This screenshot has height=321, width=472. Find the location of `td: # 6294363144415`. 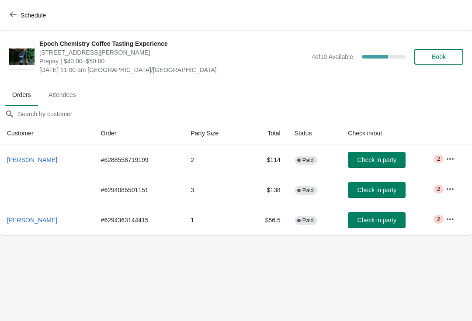

td: # 6294363144415 is located at coordinates (139, 220).